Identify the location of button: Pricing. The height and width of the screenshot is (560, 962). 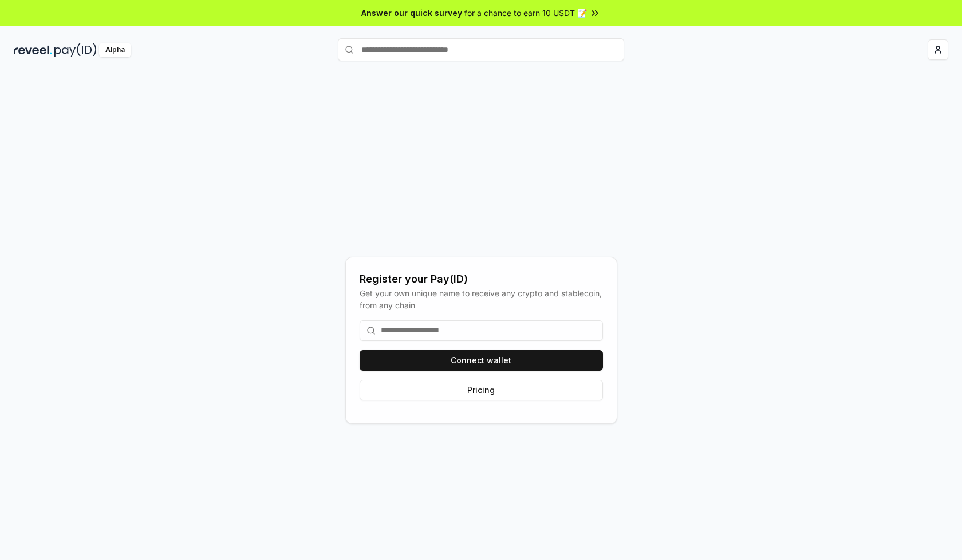
(481, 391).